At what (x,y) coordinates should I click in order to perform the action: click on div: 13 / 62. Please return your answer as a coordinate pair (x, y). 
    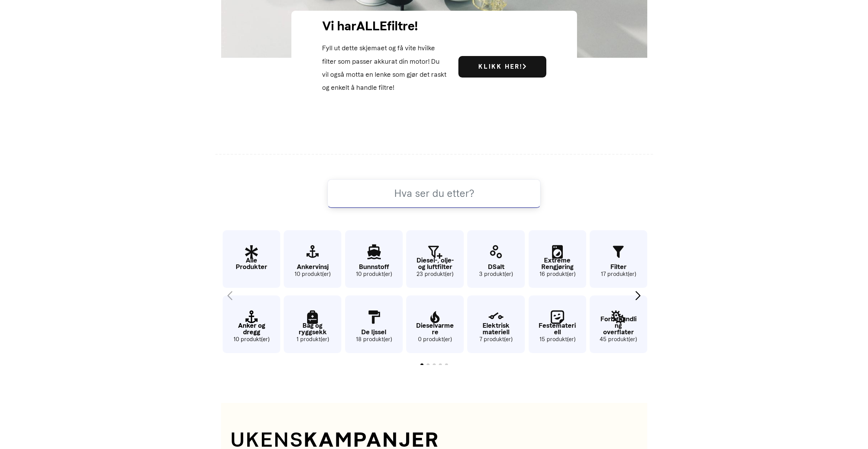
    Looking at the image, I should click on (617, 258).